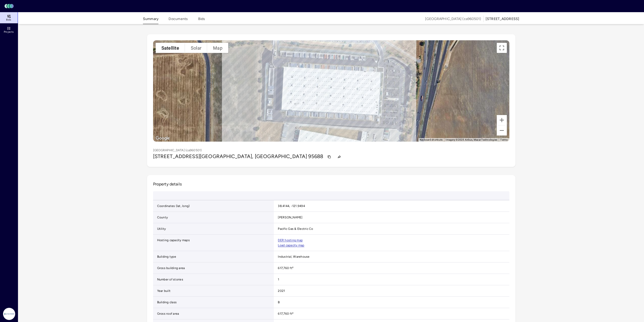 The height and width of the screenshot is (322, 644). What do you see at coordinates (431, 140) in the screenshot?
I see `button: Keyboard shortcuts` at bounding box center [431, 140].